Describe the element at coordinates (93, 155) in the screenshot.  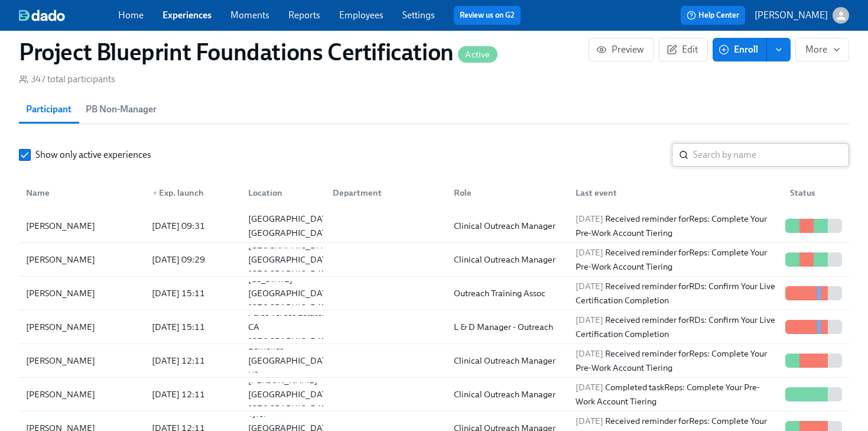
I see `span: Show only active experiences` at that location.